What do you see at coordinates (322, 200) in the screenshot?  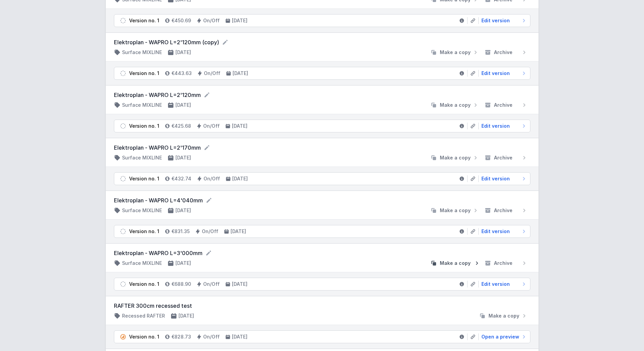 I see `form: Elektroplan - WAPRO L=4'040mm` at bounding box center [322, 200].